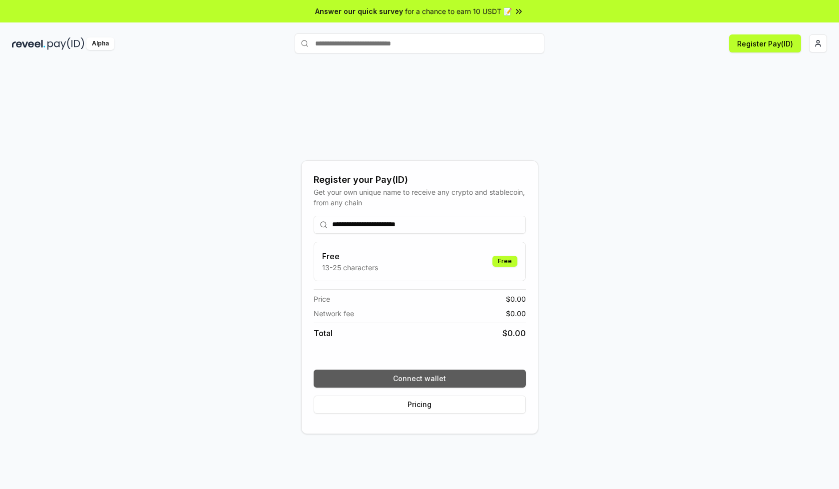  I want to click on button: Register Pay(ID), so click(765, 43).